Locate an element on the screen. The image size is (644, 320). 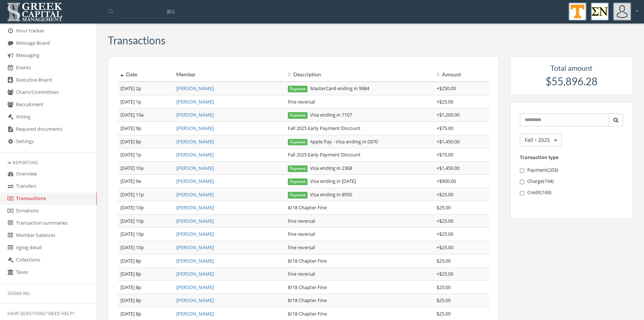
h3: Transactions is located at coordinates (136, 40).